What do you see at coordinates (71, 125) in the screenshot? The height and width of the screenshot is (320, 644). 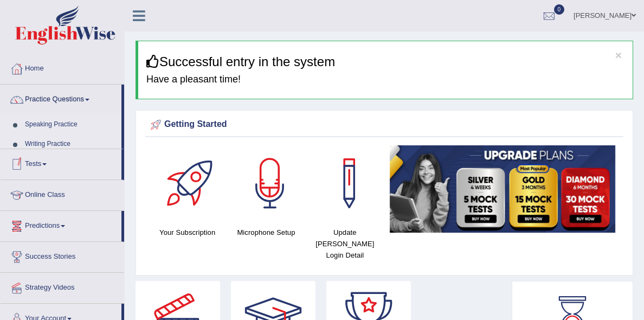 I see `a: Speaking Practice` at bounding box center [71, 125].